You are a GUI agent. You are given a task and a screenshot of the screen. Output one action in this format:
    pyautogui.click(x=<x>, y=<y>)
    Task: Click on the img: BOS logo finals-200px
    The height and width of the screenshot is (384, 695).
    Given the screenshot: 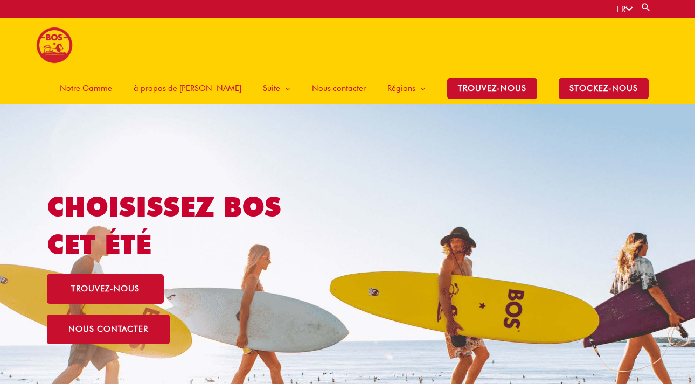 What is the action you would take?
    pyautogui.click(x=54, y=45)
    